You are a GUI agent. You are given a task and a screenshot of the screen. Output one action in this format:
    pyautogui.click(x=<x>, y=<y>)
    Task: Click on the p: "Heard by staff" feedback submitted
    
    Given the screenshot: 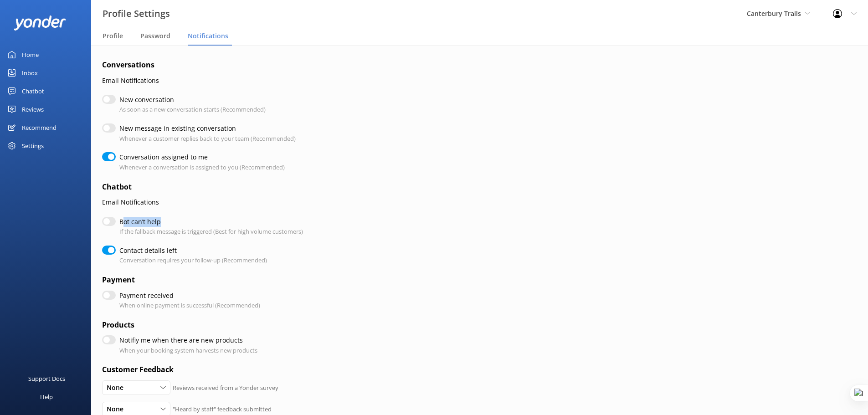 What is the action you would take?
    pyautogui.click(x=222, y=410)
    